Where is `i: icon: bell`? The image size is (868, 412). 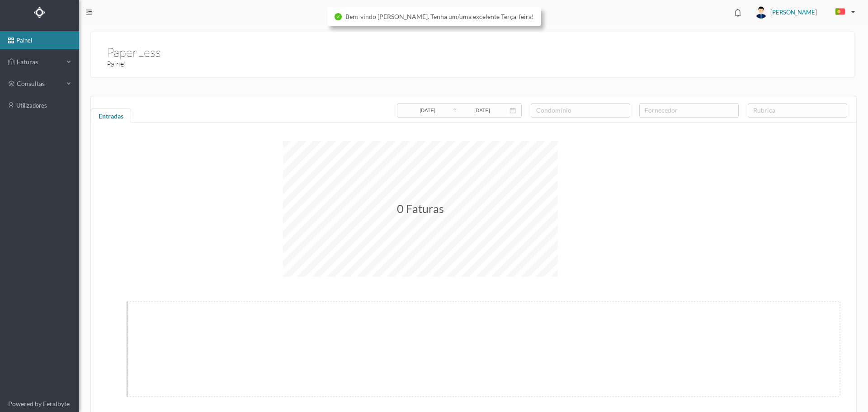
i: icon: bell is located at coordinates (738, 12).